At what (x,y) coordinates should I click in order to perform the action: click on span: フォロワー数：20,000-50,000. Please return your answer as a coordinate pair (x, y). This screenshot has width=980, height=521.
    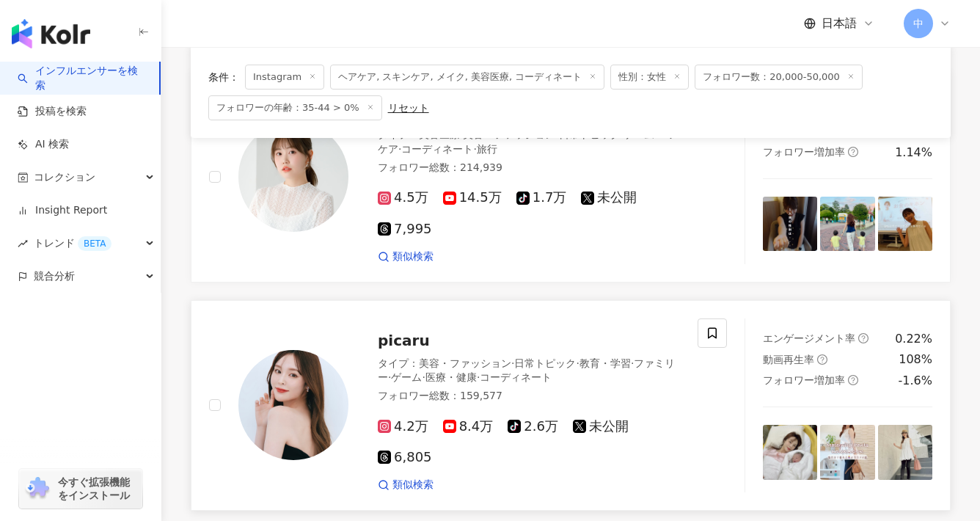
    Looking at the image, I should click on (778, 77).